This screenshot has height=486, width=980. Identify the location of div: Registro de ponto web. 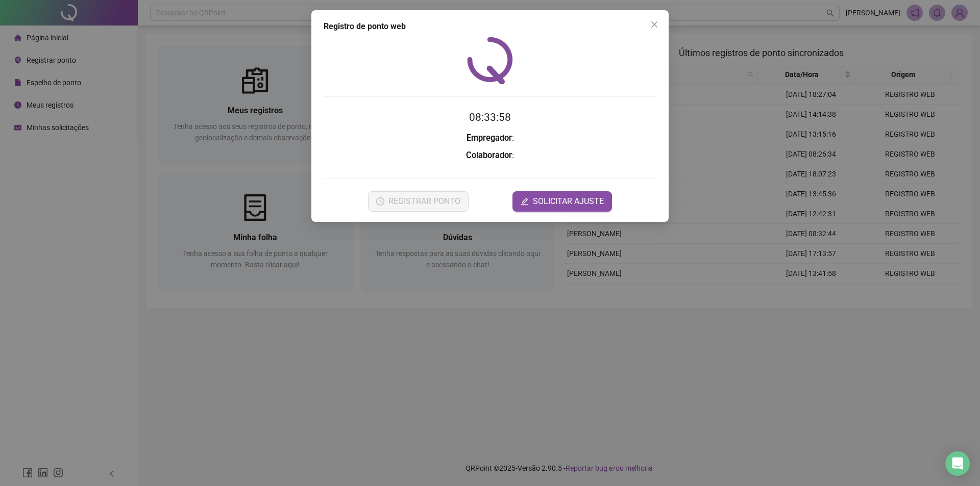
(490, 26).